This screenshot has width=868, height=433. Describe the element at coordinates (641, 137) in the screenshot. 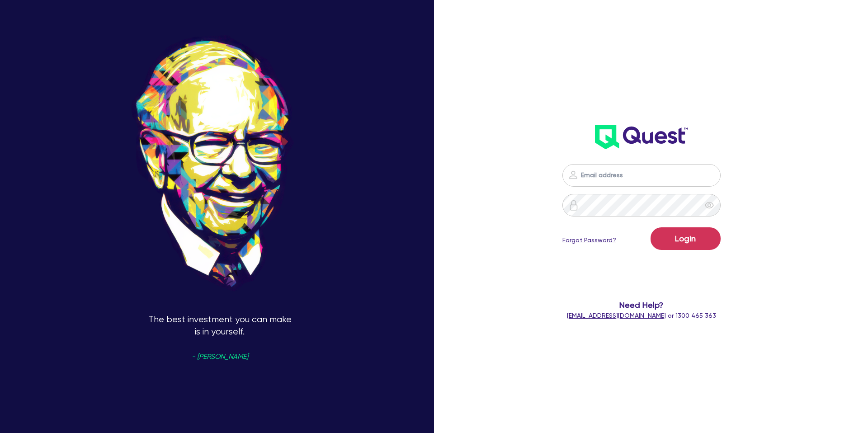

I see `img: wH2k97JdezQIQAAAABJRU5ErkJggg==` at that location.